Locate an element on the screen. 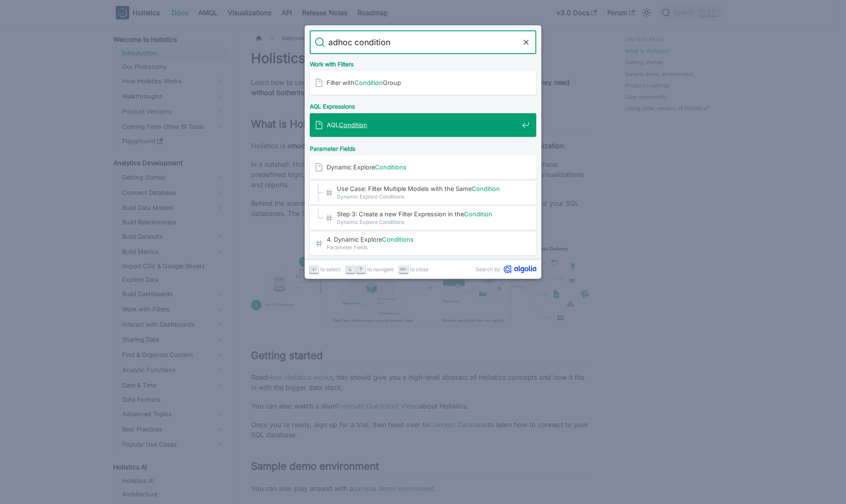 The width and height of the screenshot is (846, 504). a: Filter withConditionGroup is located at coordinates (423, 83).